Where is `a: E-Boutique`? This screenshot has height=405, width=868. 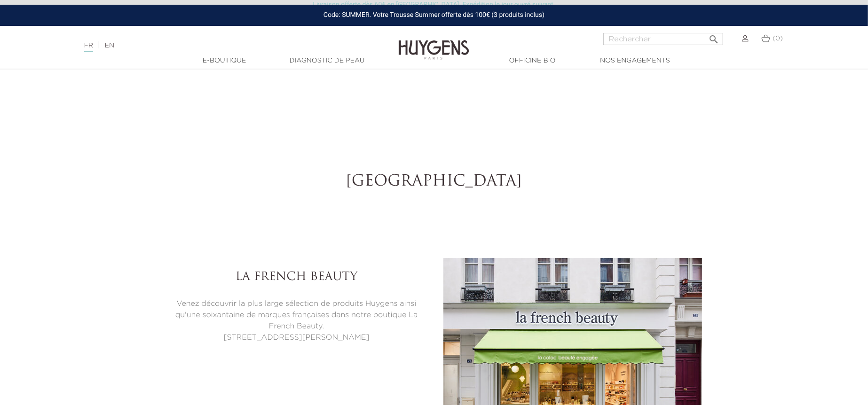
a: E-Boutique is located at coordinates (225, 60).